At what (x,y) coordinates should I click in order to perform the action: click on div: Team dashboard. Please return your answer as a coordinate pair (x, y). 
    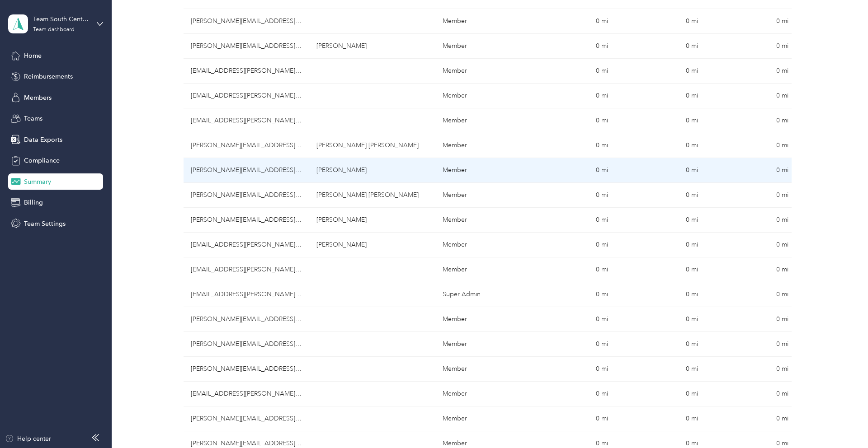
    Looking at the image, I should click on (54, 30).